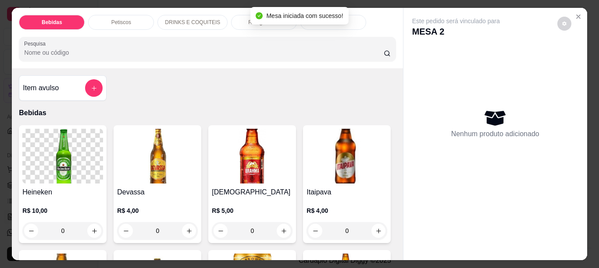 This screenshot has width=599, height=268. What do you see at coordinates (193, 22) in the screenshot?
I see `p: DRINKS E COQUITEIS` at bounding box center [193, 22].